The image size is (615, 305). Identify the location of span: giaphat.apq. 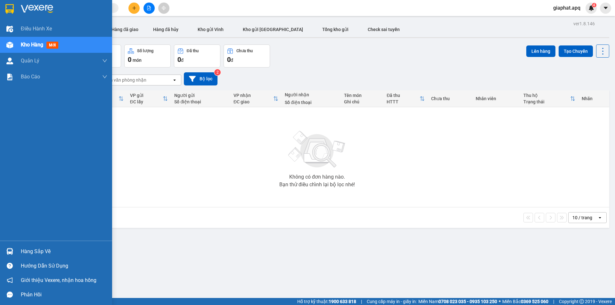
(567, 8).